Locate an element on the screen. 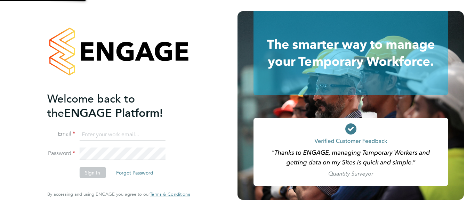  button: Sign In is located at coordinates (93, 173).